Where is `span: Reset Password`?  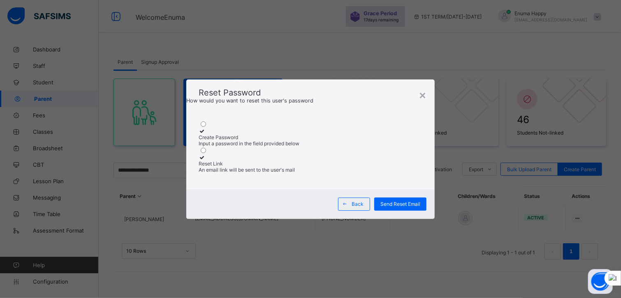
span: Reset Password is located at coordinates (229, 93).